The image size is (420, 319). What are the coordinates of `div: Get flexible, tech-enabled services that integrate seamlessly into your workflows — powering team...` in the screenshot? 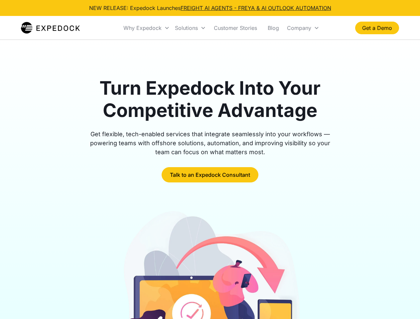 It's located at (210, 143).